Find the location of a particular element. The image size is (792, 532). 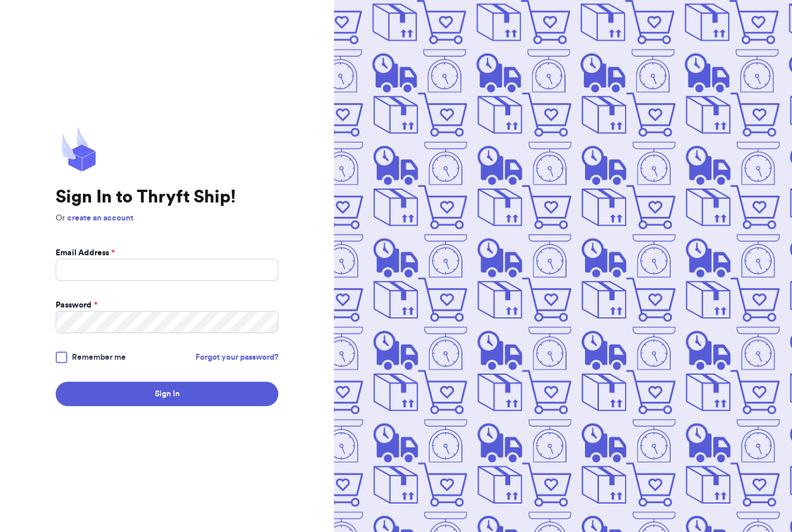

button: Sign In is located at coordinates (167, 394).